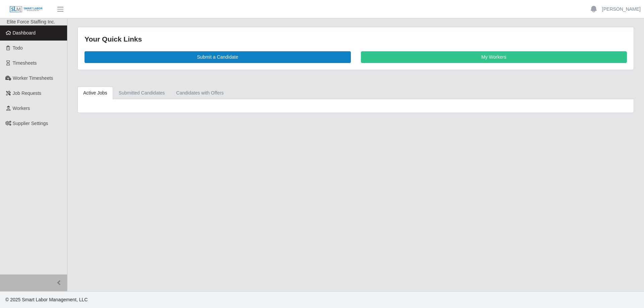  What do you see at coordinates (30, 123) in the screenshot?
I see `span: Supplier Settings` at bounding box center [30, 123].